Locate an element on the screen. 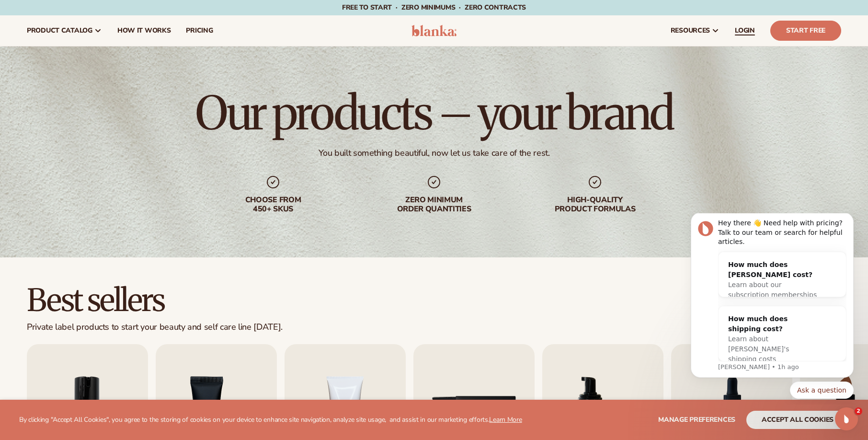  div: Hey there 👋 Need help with pricing? Talk to our team or search for helpful articles. is located at coordinates (106, 19).